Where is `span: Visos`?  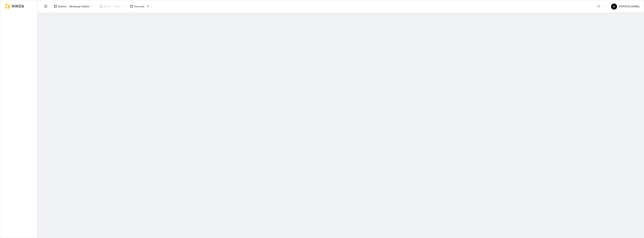
span: Visos is located at coordinates (119, 6).